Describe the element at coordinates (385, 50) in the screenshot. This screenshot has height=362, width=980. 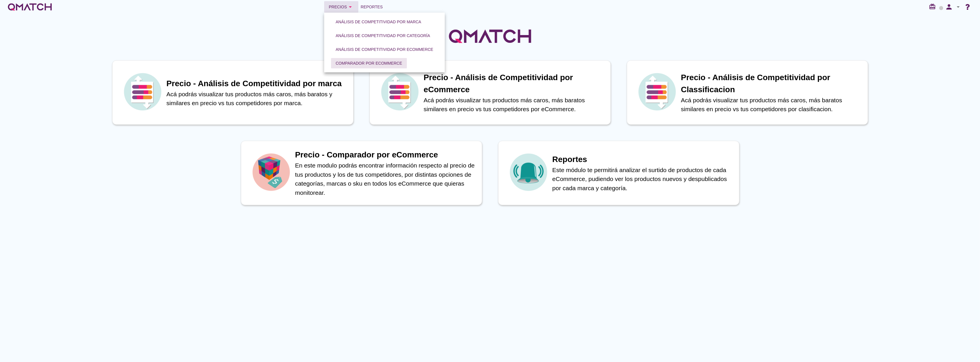
I see `div: Análisis de competitividad por eCommerce` at that location.